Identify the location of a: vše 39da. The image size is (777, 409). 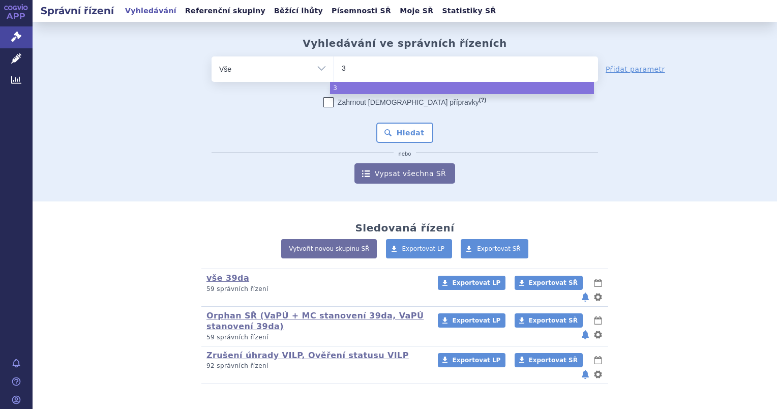
(228, 278).